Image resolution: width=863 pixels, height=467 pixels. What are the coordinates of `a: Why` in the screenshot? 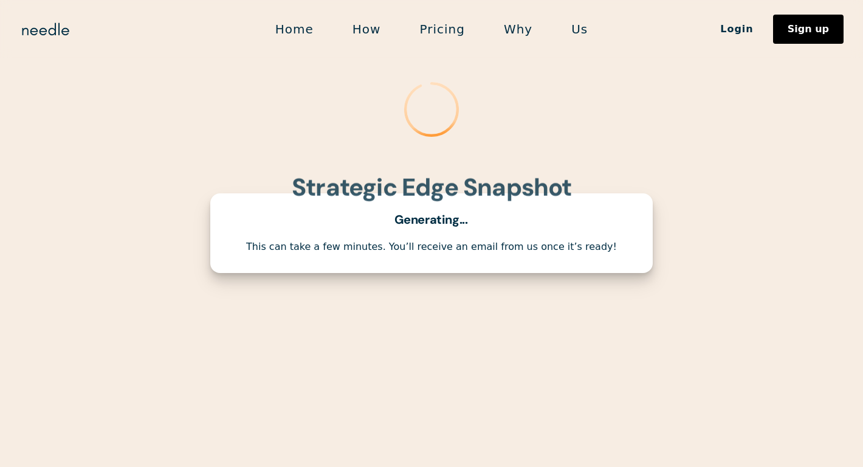 It's located at (518, 29).